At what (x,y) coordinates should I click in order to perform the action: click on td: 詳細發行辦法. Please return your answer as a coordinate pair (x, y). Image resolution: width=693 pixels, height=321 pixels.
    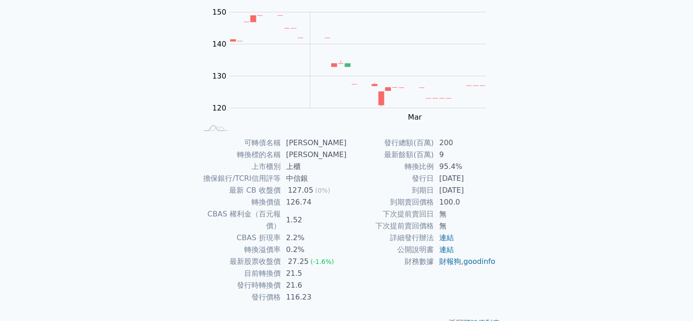
    Looking at the image, I should click on (390, 238).